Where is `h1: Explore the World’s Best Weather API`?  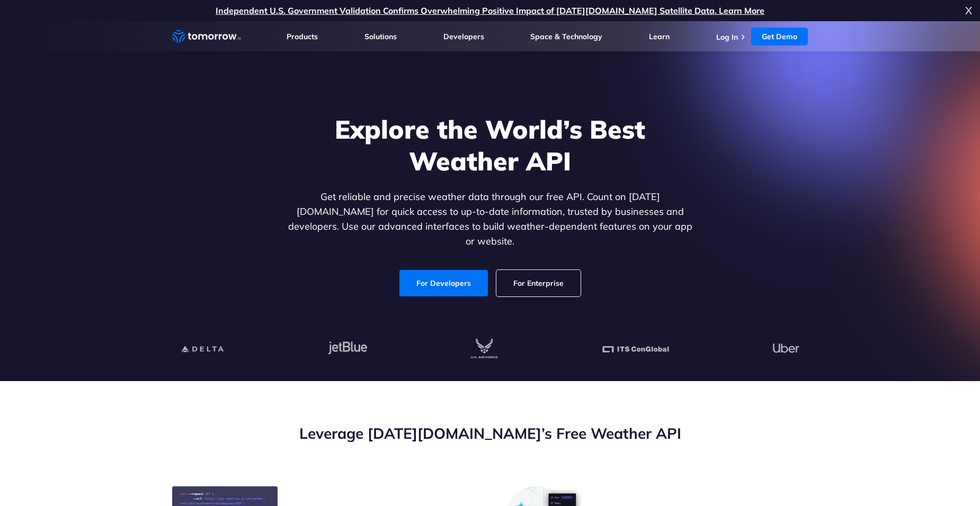 h1: Explore the World’s Best Weather API is located at coordinates (490, 145).